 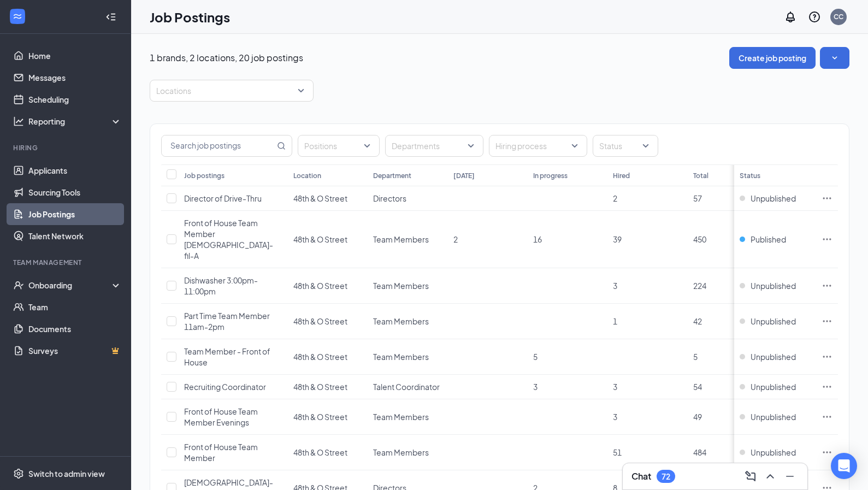 I want to click on svg: UserCheck, so click(x=19, y=285).